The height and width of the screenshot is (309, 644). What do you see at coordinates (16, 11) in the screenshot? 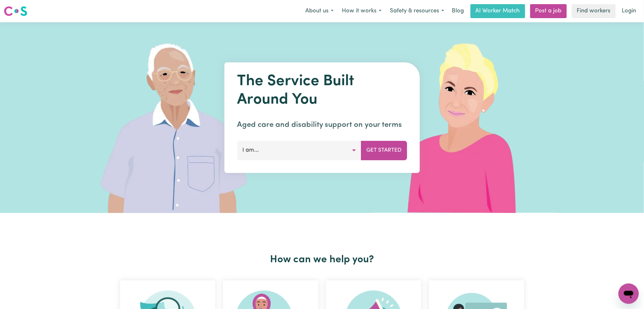
I see `img: Careseekers logo` at bounding box center [16, 11].